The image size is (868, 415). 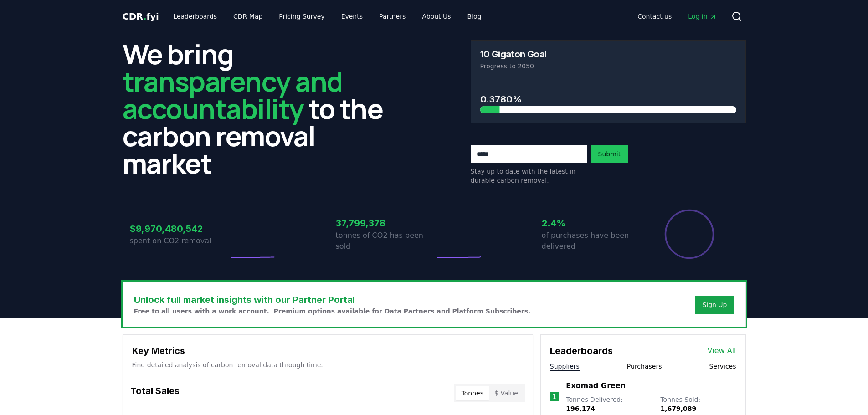 What do you see at coordinates (385, 223) in the screenshot?
I see `h3: 37,799,378` at bounding box center [385, 223].